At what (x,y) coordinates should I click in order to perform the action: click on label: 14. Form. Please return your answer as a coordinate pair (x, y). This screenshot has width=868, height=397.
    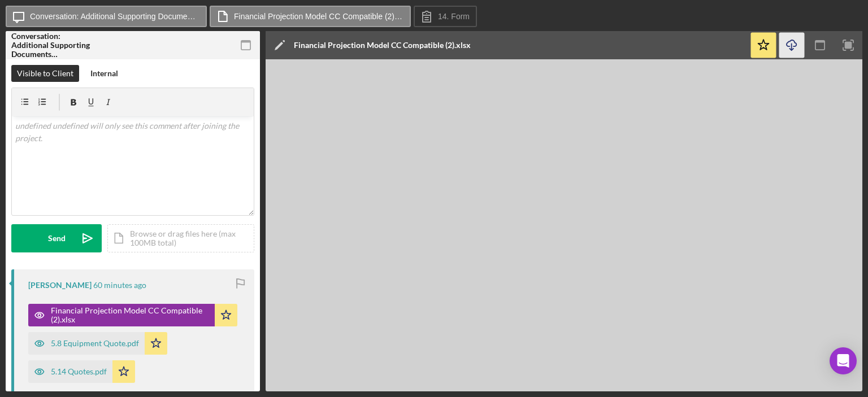
    Looking at the image, I should click on (453, 16).